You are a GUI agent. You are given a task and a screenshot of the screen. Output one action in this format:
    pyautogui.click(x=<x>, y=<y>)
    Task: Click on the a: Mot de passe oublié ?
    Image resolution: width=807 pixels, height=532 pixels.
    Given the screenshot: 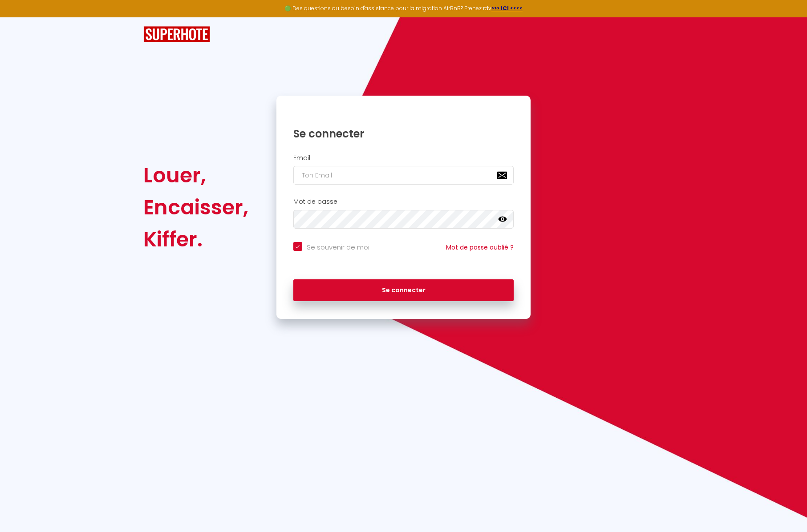 What is the action you would take?
    pyautogui.click(x=480, y=248)
    